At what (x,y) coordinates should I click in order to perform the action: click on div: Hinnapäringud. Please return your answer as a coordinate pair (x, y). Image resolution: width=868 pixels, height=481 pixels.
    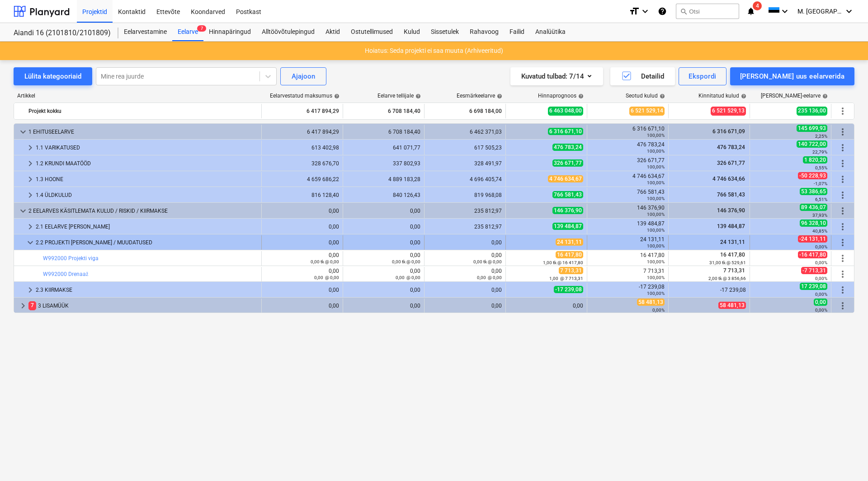
    Looking at the image, I should click on (229, 32).